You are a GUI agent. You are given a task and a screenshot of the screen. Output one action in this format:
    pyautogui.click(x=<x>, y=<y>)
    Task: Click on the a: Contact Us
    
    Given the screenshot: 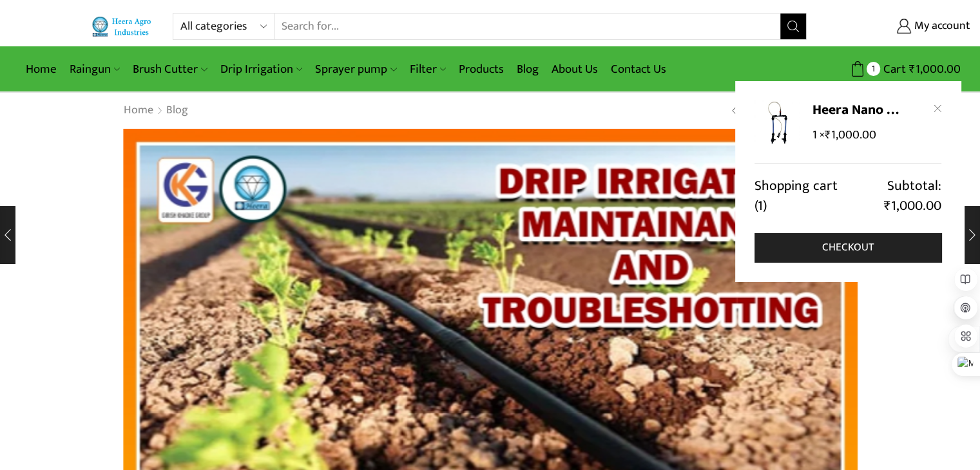 What is the action you would take?
    pyautogui.click(x=639, y=69)
    